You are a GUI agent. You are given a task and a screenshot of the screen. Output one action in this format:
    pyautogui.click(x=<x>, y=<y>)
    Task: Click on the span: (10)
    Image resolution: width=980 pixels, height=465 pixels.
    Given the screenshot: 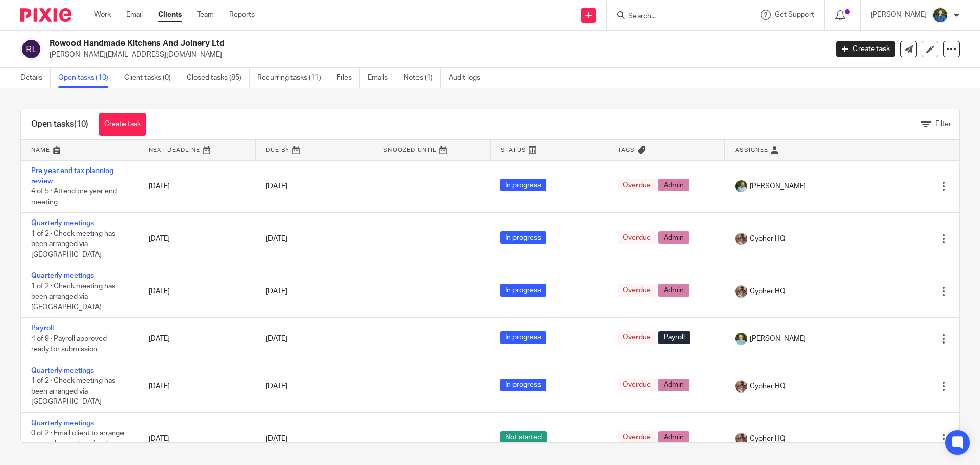 What is the action you would take?
    pyautogui.click(x=81, y=124)
    